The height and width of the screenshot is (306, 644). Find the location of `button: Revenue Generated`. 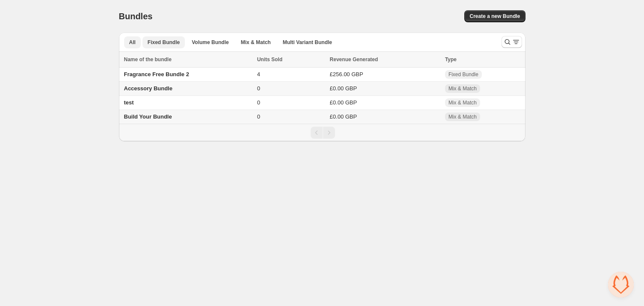

button: Revenue Generated is located at coordinates (358, 59).